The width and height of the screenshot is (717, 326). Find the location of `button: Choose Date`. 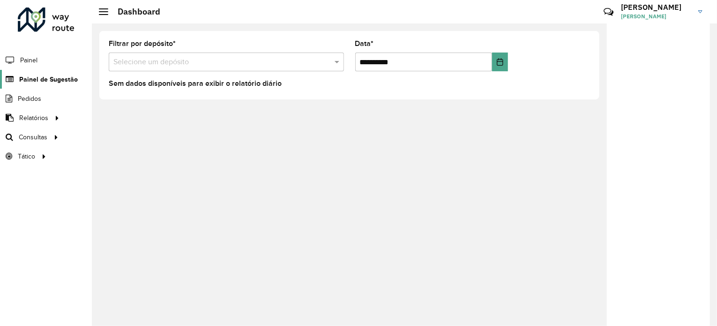

button: Choose Date is located at coordinates (500, 62).